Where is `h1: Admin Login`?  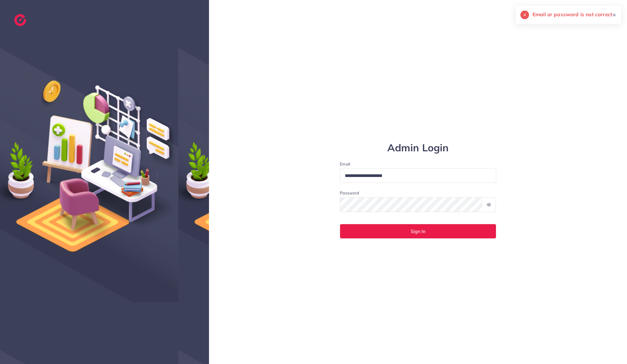 h1: Admin Login is located at coordinates (418, 148).